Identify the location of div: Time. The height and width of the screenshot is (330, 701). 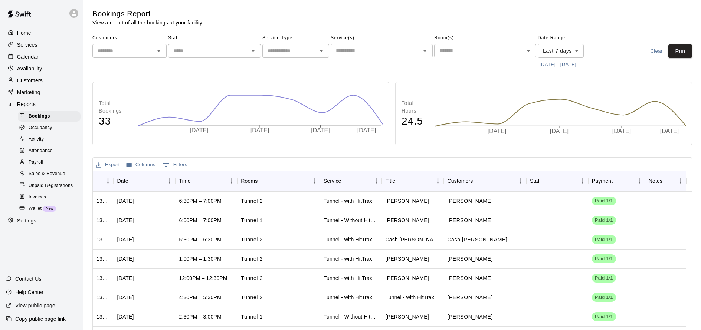
(185, 181).